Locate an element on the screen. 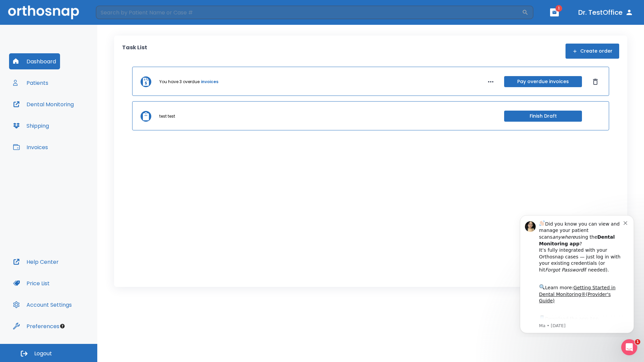  div: Learn more: ​ is located at coordinates (72, 88).